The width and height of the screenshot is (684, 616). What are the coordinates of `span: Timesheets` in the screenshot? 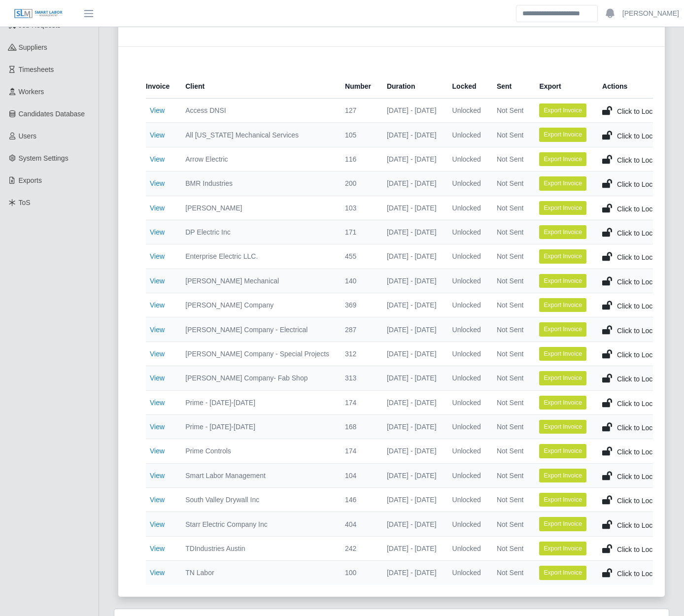 It's located at (36, 70).